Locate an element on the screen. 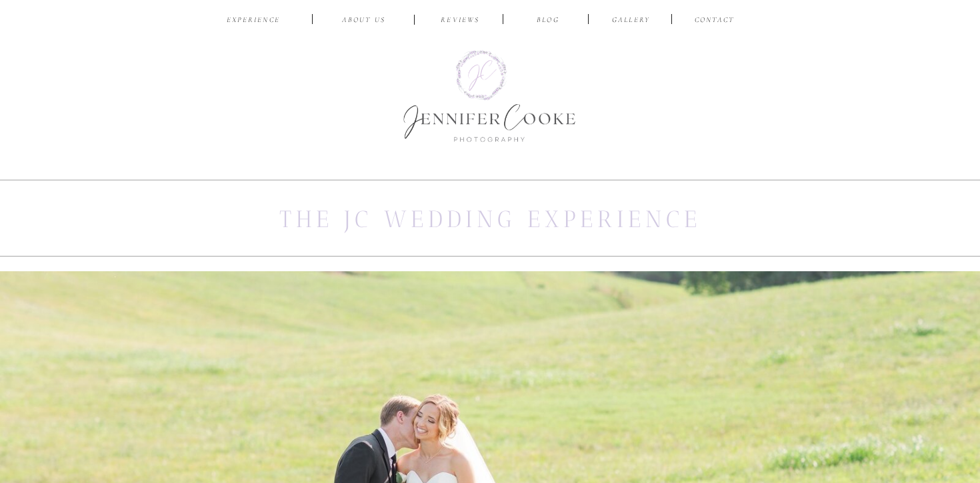 The height and width of the screenshot is (483, 980). a: EXPERIENCE is located at coordinates (253, 21).